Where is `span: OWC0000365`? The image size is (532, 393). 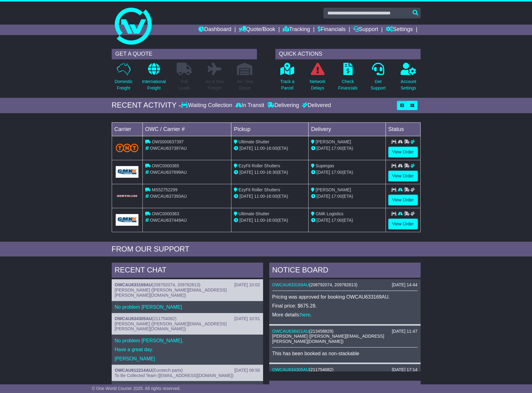
span: OWC0000365 is located at coordinates (165, 166).